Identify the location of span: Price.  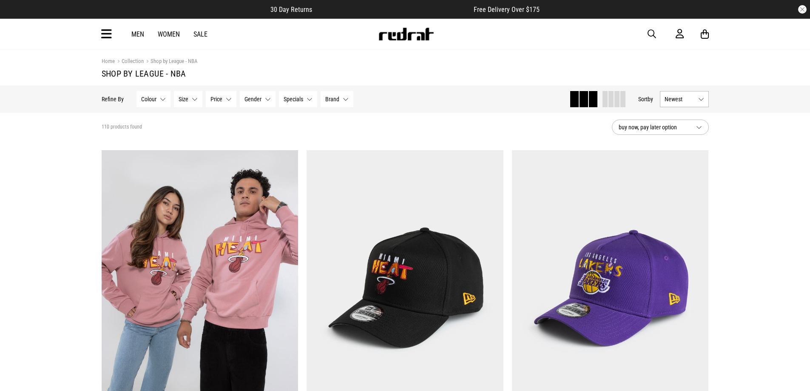
(216, 99).